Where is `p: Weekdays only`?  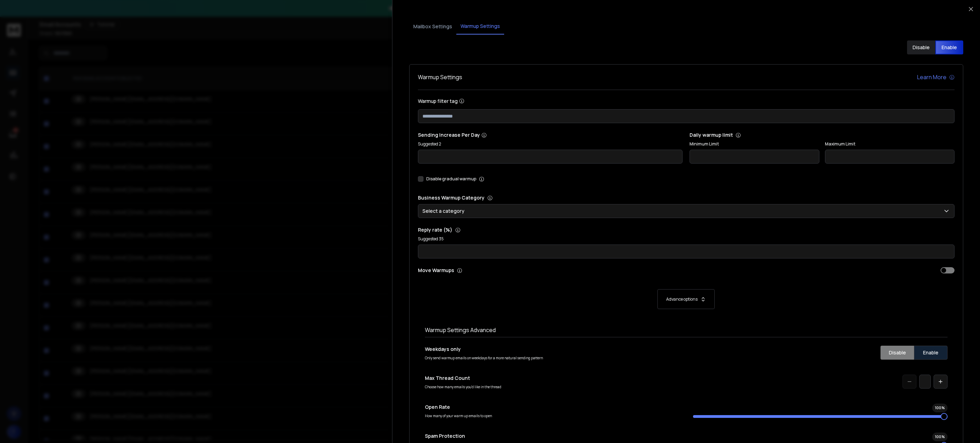
p: Weekdays only is located at coordinates (552, 349).